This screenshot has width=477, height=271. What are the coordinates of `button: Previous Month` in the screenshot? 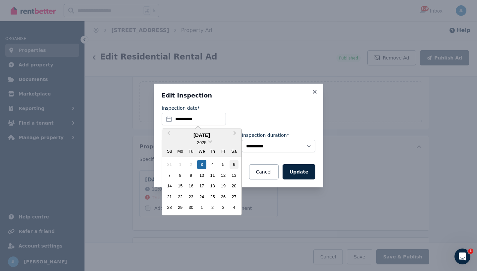 It's located at (168, 135).